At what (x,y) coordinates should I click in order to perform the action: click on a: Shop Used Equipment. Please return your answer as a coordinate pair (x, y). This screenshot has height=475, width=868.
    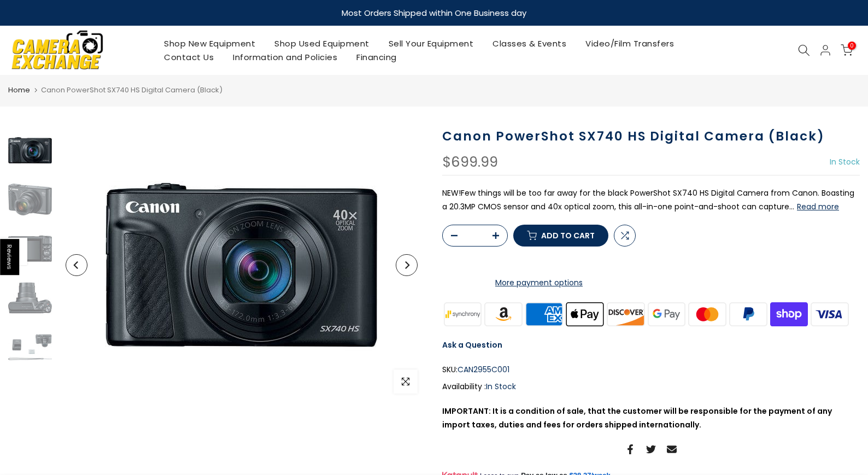
    Looking at the image, I should click on (322, 44).